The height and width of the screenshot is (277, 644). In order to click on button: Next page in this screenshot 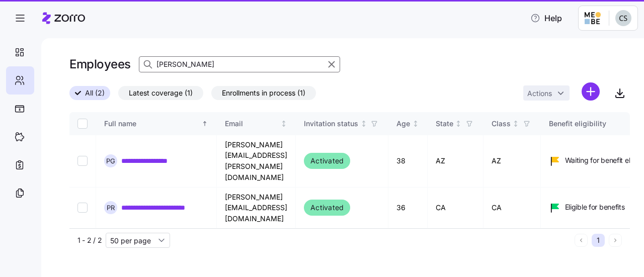, I will do `click(615, 240)`.